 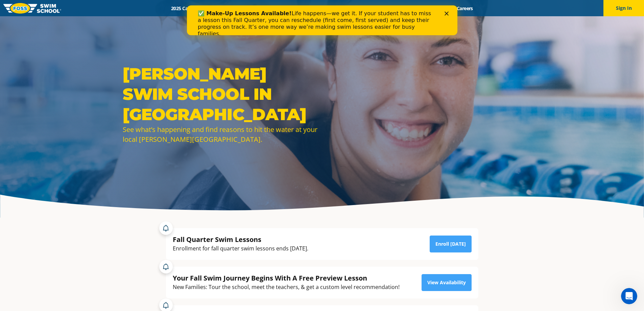 I want to click on a: Schools, so click(x=221, y=8).